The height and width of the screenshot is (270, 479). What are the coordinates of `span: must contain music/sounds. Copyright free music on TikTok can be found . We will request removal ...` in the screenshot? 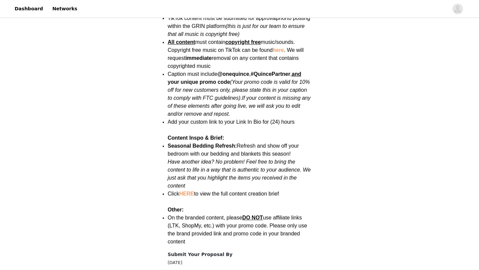 It's located at (235, 54).